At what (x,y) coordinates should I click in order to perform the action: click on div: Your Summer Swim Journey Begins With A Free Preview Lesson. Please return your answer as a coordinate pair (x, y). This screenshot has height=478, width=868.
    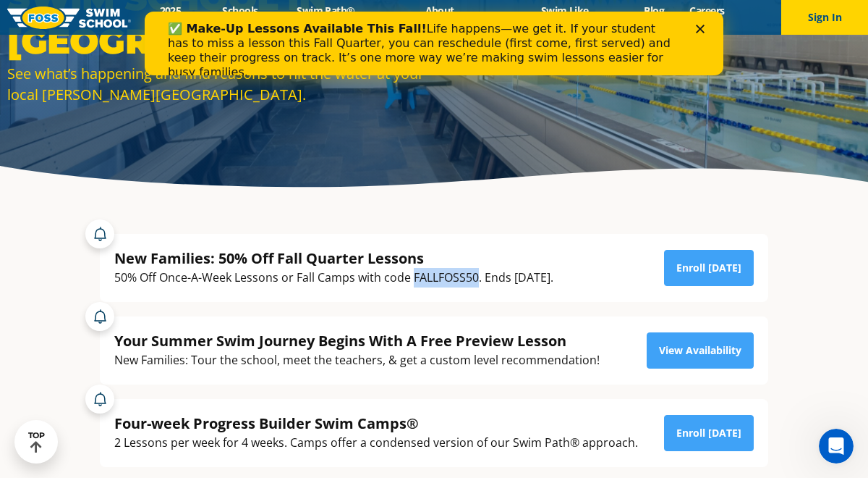
    Looking at the image, I should click on (356, 341).